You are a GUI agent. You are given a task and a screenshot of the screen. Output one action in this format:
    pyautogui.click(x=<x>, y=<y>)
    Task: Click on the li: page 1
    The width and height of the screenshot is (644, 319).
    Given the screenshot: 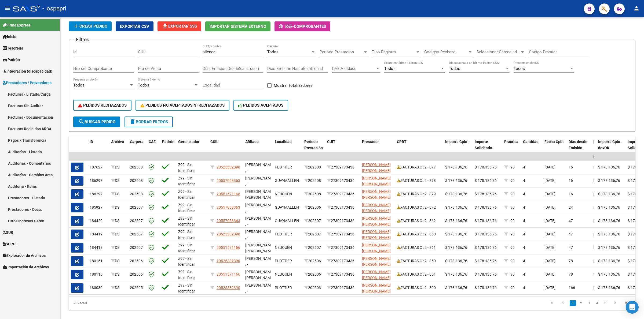 What is the action you would take?
    pyautogui.click(x=573, y=303)
    